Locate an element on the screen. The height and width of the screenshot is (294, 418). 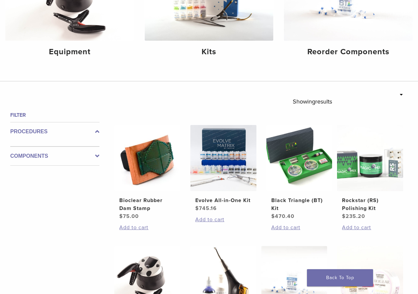
p: Showing results is located at coordinates (313, 102).